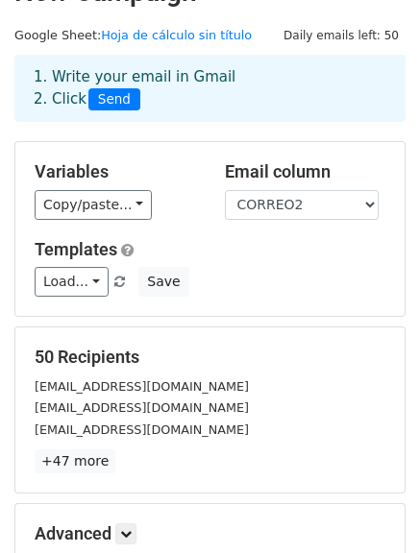  Describe the element at coordinates (115, 172) in the screenshot. I see `h5: Variables` at that location.